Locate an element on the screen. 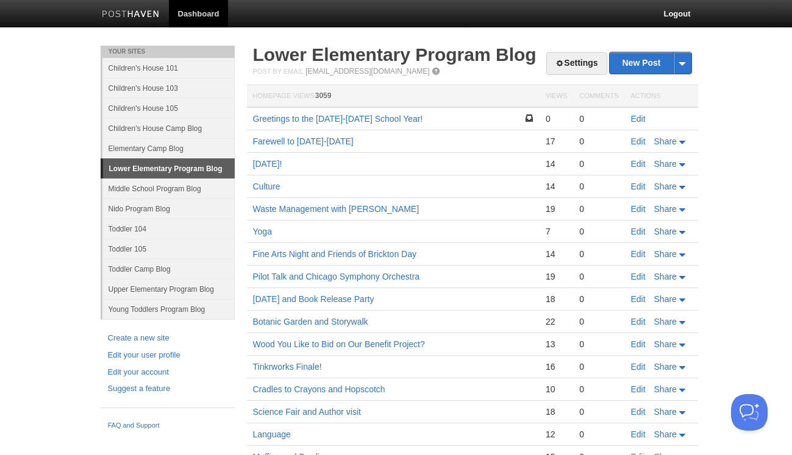  a: Young Toddlers Program Blog is located at coordinates (168, 309).